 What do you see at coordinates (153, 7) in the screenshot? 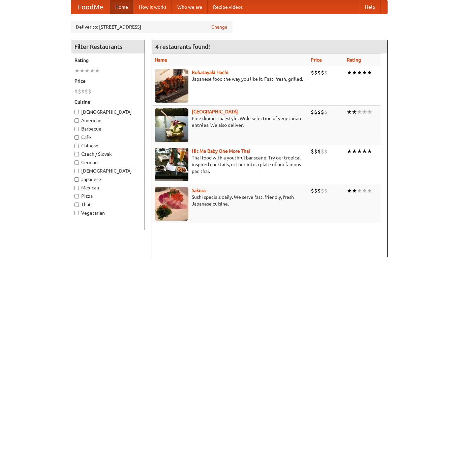
I see `a: How it works` at bounding box center [153, 7].